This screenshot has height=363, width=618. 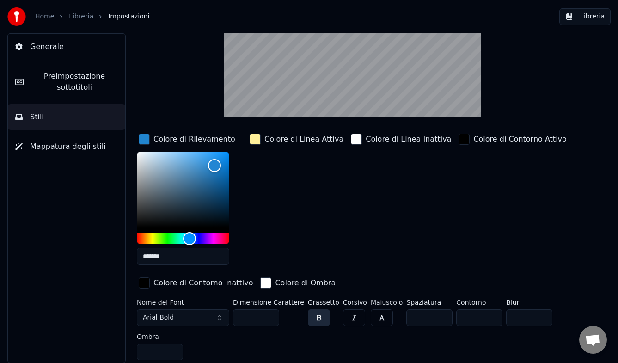 I want to click on div: Colore di Linea Attiva, so click(x=304, y=139).